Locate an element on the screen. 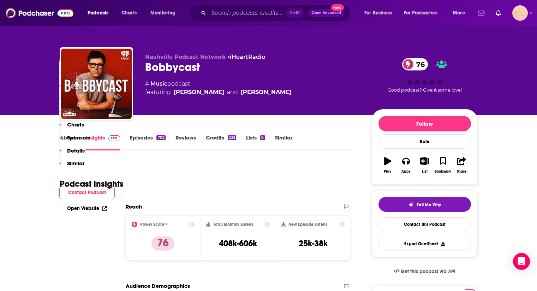 This screenshot has height=291, width=537. div: 76Good podcast? Give it some love! is located at coordinates (425, 76).